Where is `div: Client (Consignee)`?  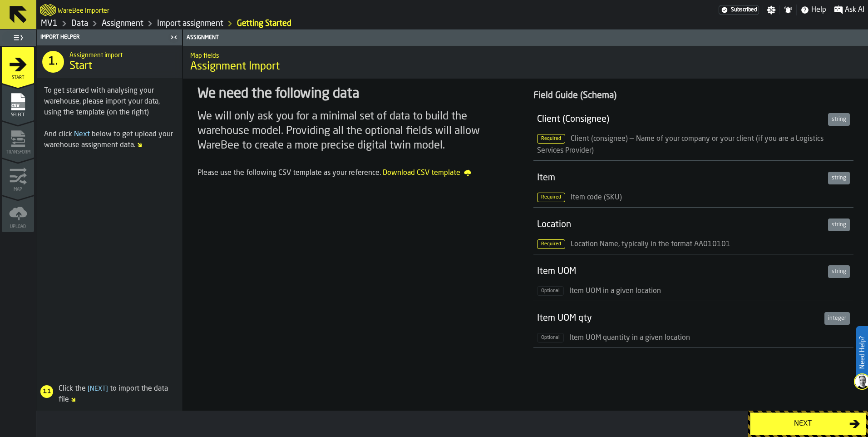
div: Client (Consignee) is located at coordinates (681, 120).